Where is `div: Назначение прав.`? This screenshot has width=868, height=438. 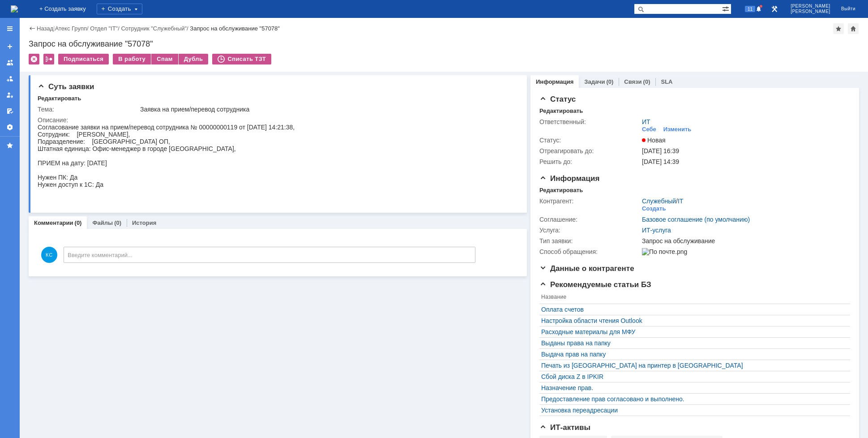
div: Назначение прав. is located at coordinates (692, 388).